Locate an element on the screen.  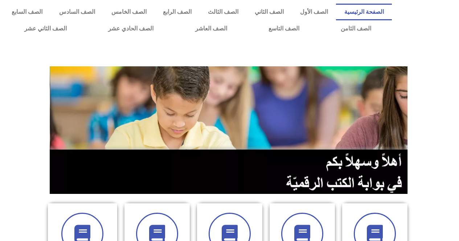
a: الصف السابع is located at coordinates (27, 12).